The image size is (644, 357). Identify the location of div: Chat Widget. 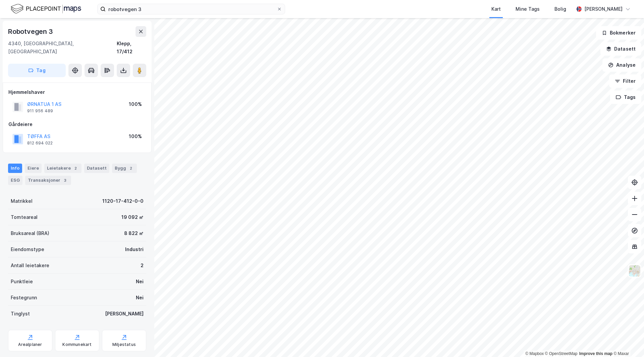
(627, 341).